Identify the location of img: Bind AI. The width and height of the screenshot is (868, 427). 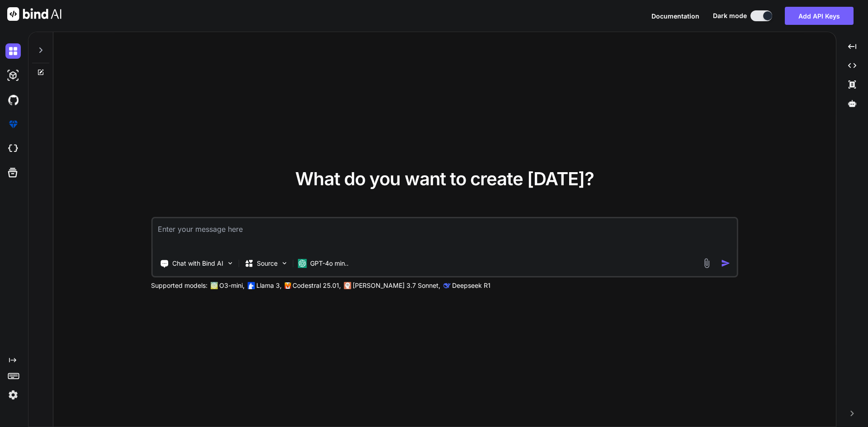
(34, 14).